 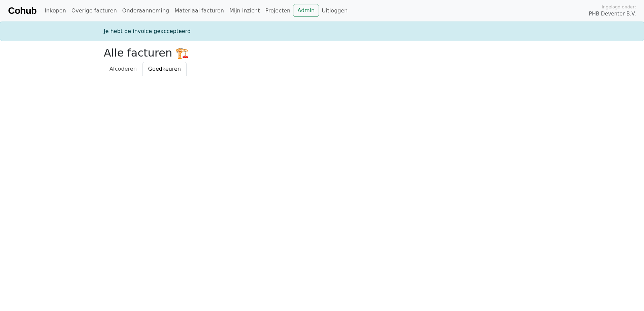 What do you see at coordinates (146, 11) in the screenshot?
I see `a: Onderaanneming` at bounding box center [146, 11].